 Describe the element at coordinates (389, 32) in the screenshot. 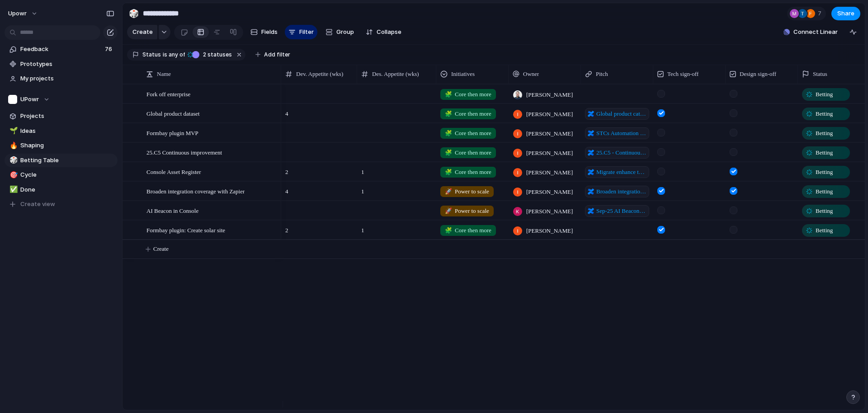

I see `span: Collapse` at that location.